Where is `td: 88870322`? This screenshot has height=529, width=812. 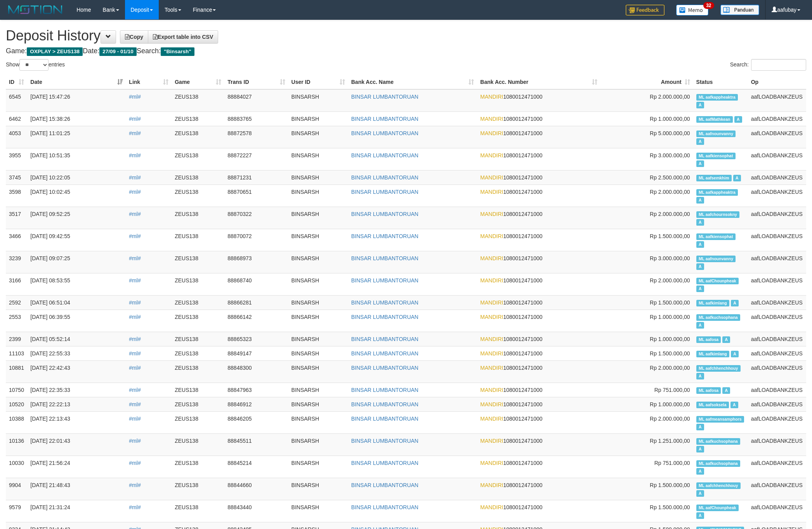 td: 88870322 is located at coordinates (256, 218).